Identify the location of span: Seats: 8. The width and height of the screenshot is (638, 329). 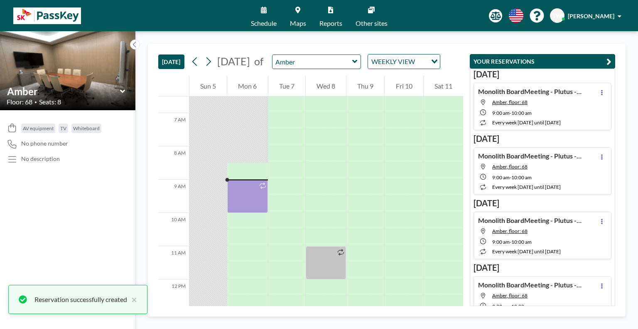
(50, 102).